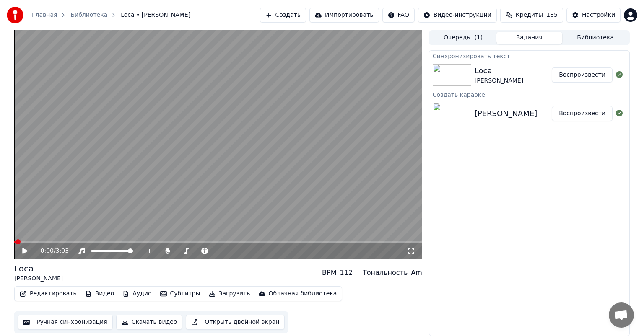 The image size is (644, 336). Describe the element at coordinates (463, 38) in the screenshot. I see `button: Очередь` at that location.